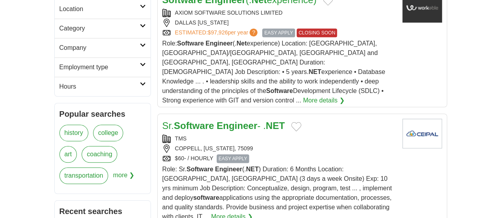  I want to click on a: transportation, so click(84, 176).